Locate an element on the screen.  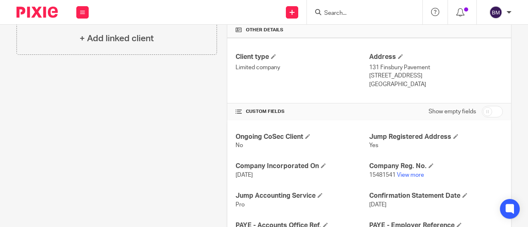
h4: Ongoing CoSec Client is located at coordinates (302, 137).